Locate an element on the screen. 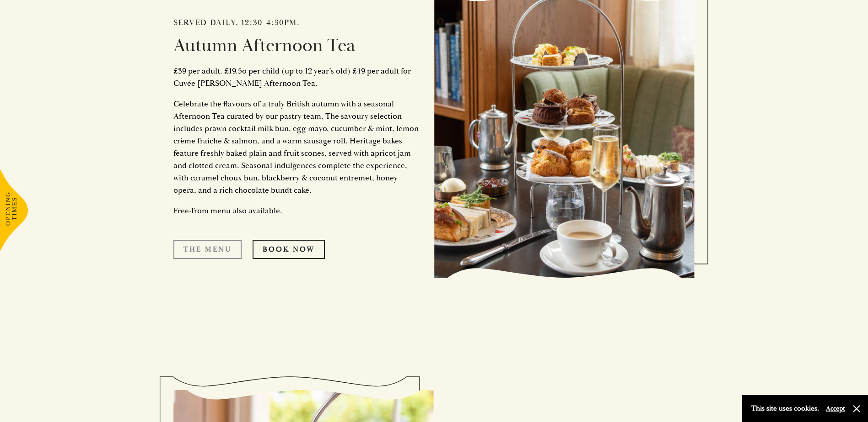 The width and height of the screenshot is (868, 422). button: Accept is located at coordinates (835, 409).